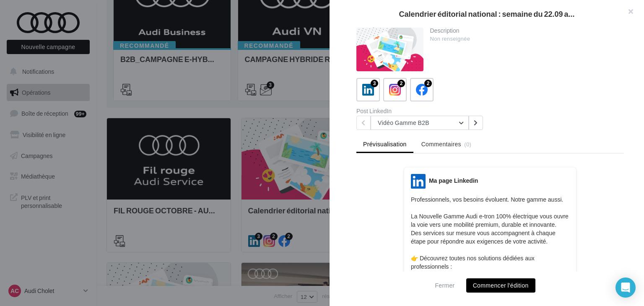 The width and height of the screenshot is (644, 306). Describe the element at coordinates (422, 111) in the screenshot. I see `div: Post LinkedIn` at that location.